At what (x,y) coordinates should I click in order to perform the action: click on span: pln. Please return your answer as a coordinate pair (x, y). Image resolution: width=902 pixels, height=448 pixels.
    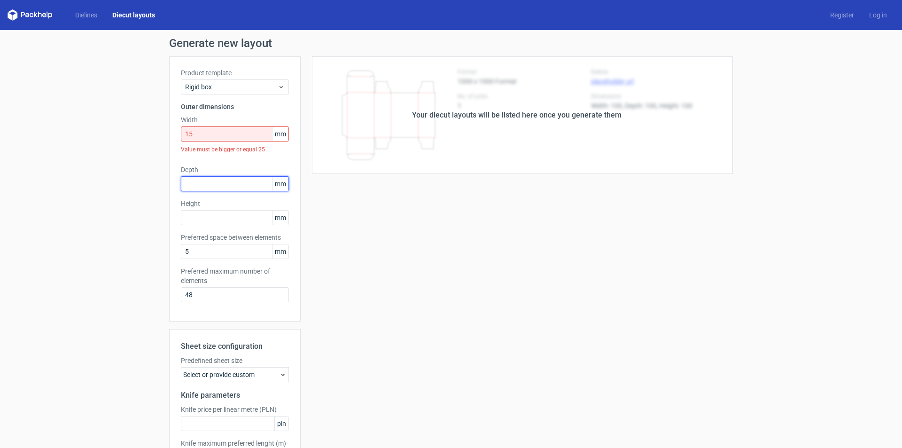
    Looking at the image, I should click on (281, 423).